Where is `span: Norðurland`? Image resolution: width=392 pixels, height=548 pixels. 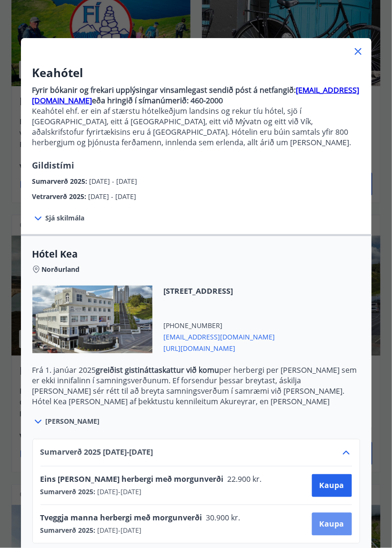
span: Norðurland is located at coordinates (61, 269).